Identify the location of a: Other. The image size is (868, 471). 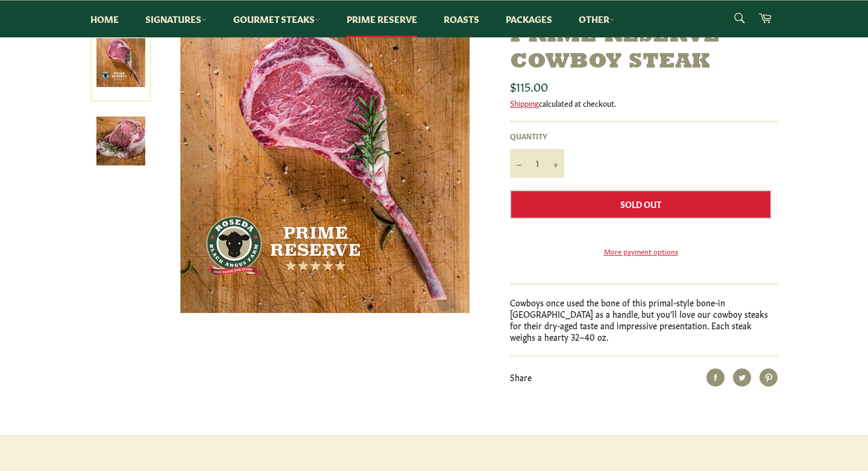
(597, 19).